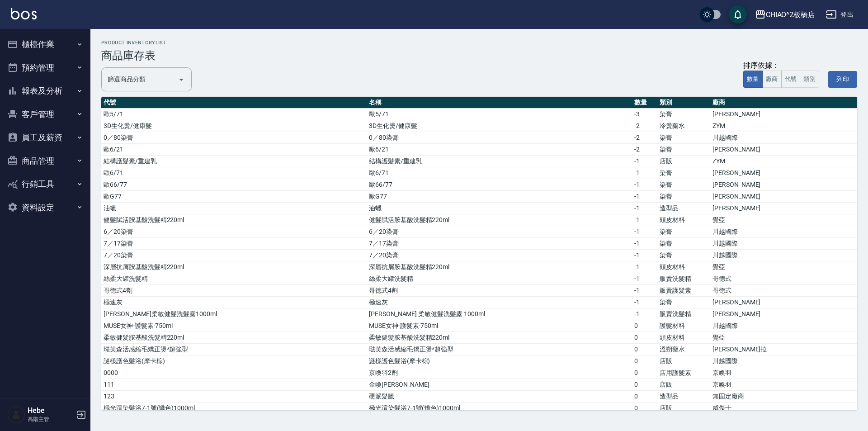 This screenshot has width=868, height=431. What do you see at coordinates (45, 208) in the screenshot?
I see `button: 資料設定` at bounding box center [45, 208].